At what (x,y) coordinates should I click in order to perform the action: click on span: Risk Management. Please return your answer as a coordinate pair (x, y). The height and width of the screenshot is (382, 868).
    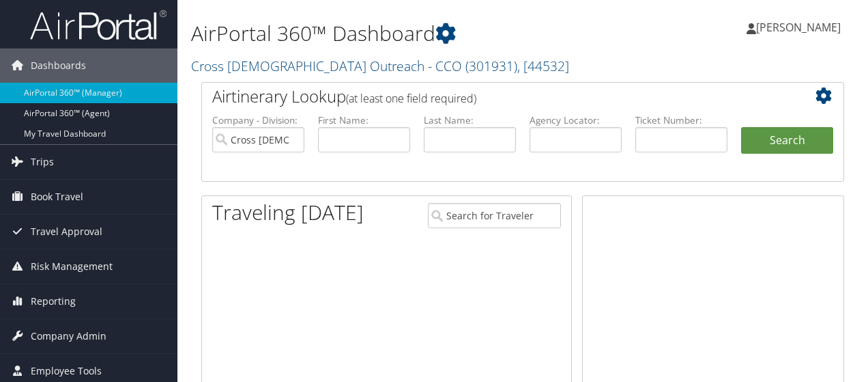
    Looking at the image, I should click on (72, 266).